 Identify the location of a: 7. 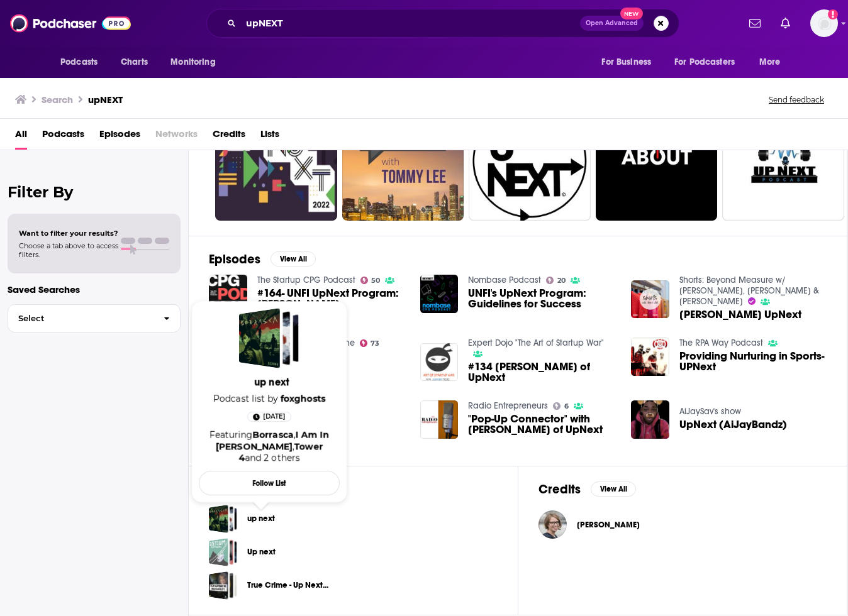
(403, 160).